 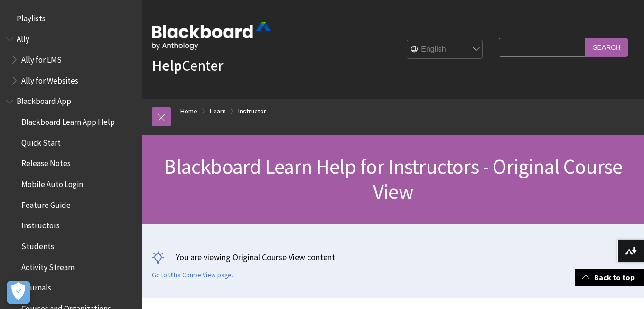 I want to click on span: Ally for LMS, so click(x=41, y=57).